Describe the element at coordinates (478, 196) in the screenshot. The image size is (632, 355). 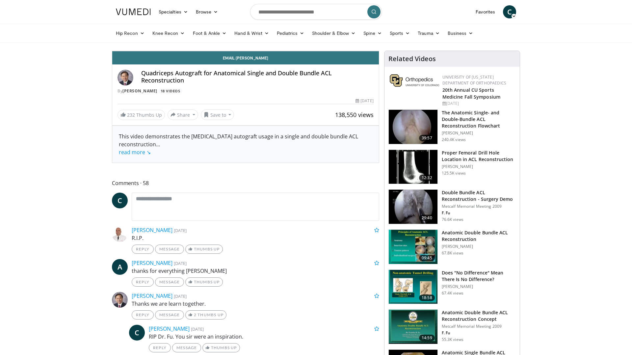
I see `h3: Double Bundle ACL Reconstruction - Surgery Demo` at that location.